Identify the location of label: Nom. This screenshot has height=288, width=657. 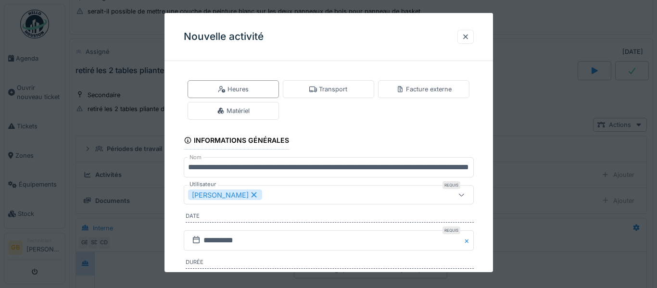
(195, 157).